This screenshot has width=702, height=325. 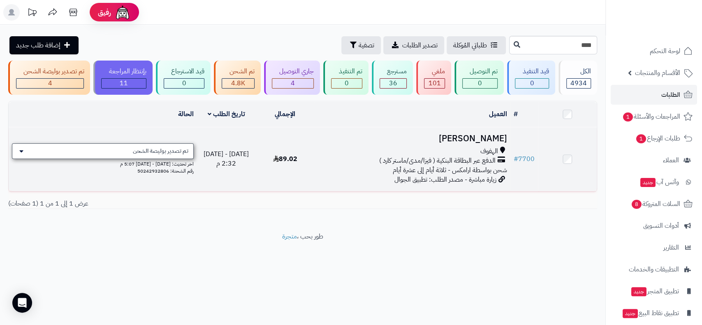 I want to click on span: تصدير الطلبات, so click(x=420, y=45).